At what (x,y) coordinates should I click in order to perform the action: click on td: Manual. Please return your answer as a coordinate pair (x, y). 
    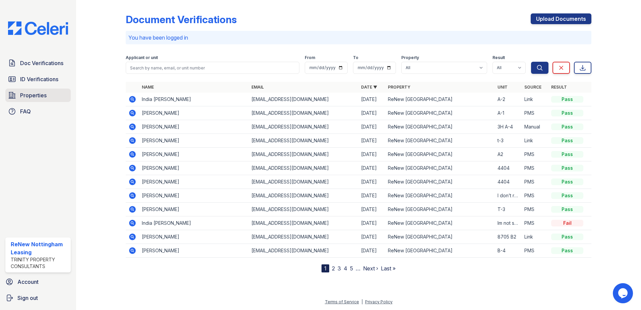
    Looking at the image, I should click on (535, 127).